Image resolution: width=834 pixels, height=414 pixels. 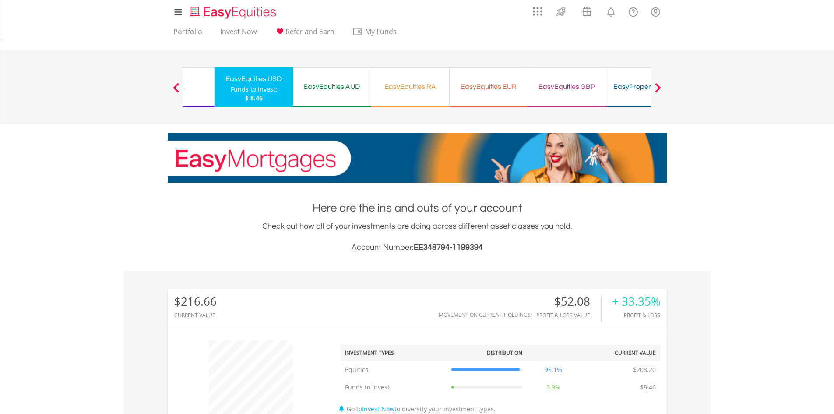 I want to click on td: 3.9%, so click(x=553, y=387).